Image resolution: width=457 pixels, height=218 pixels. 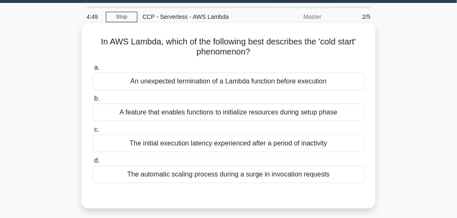 What do you see at coordinates (97, 67) in the screenshot?
I see `span: a.` at bounding box center [97, 67].